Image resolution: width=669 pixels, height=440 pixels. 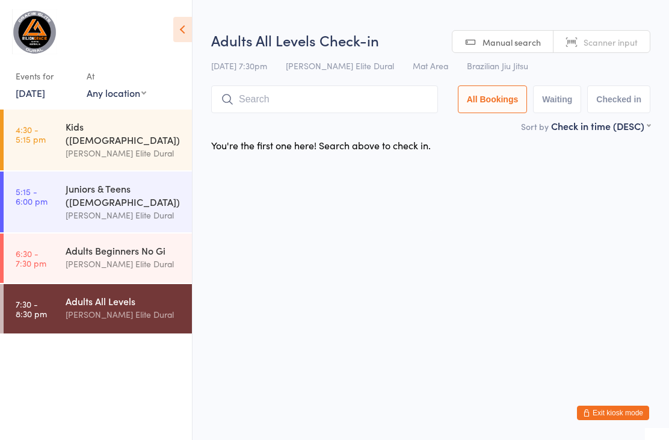 I want to click on button: Checked in, so click(x=619, y=99).